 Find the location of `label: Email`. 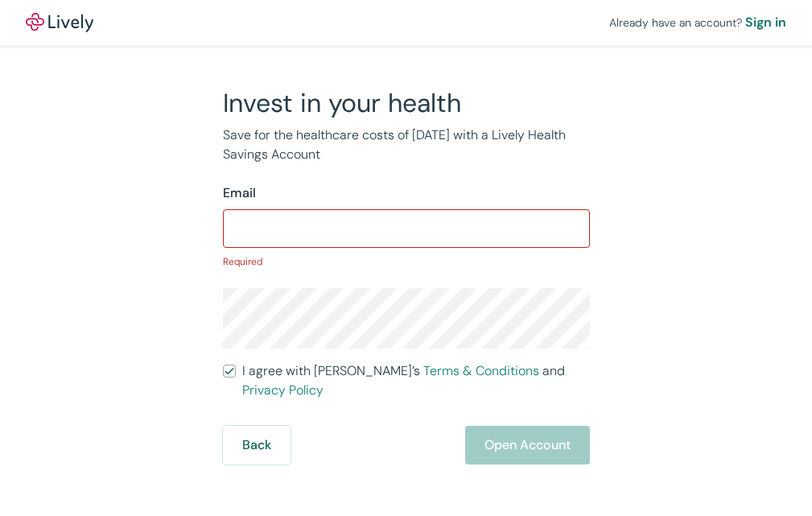

label: Email is located at coordinates (239, 193).